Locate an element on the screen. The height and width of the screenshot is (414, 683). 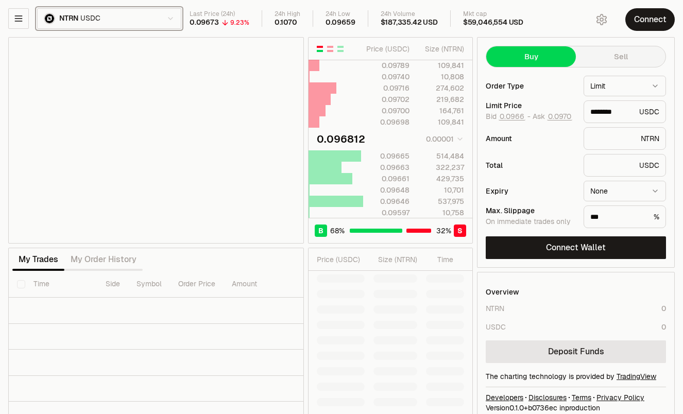
span: Bid - is located at coordinates (508, 117).